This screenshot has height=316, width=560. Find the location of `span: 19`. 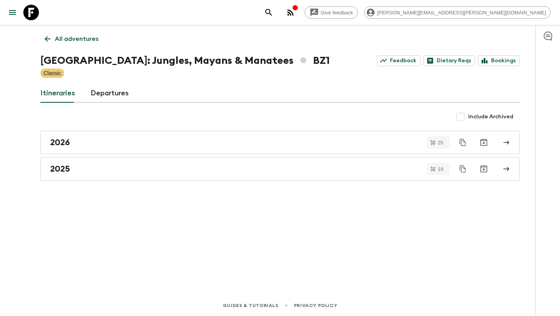

span: 19 is located at coordinates (441, 169).